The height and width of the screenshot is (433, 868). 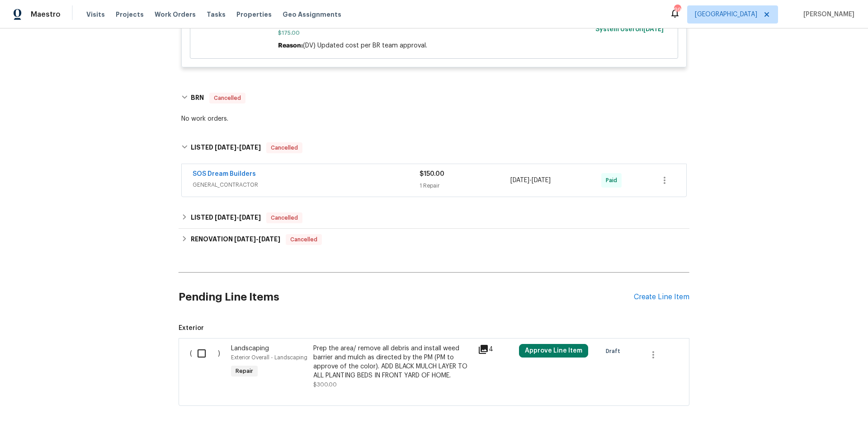 I want to click on span: Geo Assignments, so click(x=312, y=14).